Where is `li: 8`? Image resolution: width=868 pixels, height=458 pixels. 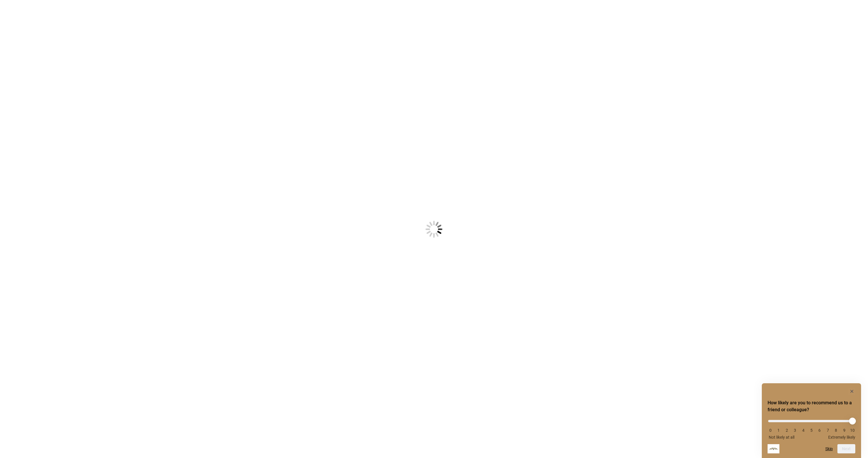 li: 8 is located at coordinates (836, 430).